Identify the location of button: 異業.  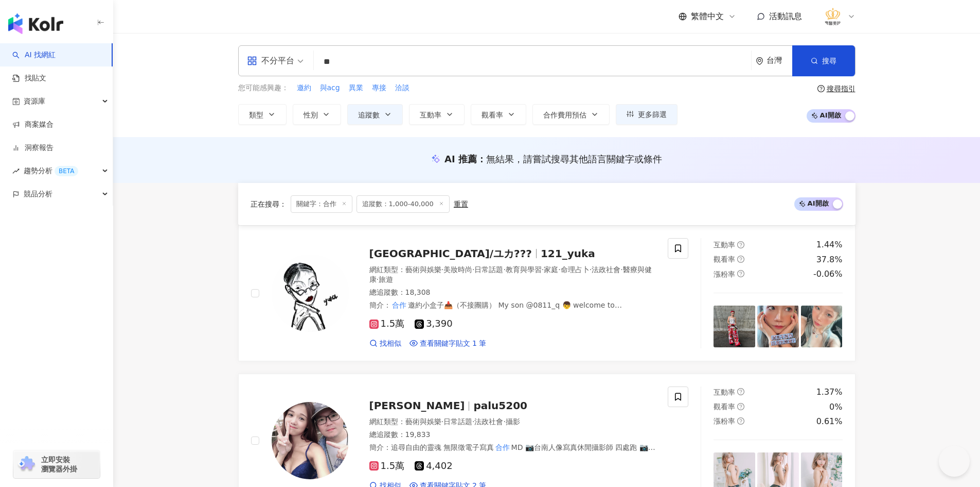
(356, 88).